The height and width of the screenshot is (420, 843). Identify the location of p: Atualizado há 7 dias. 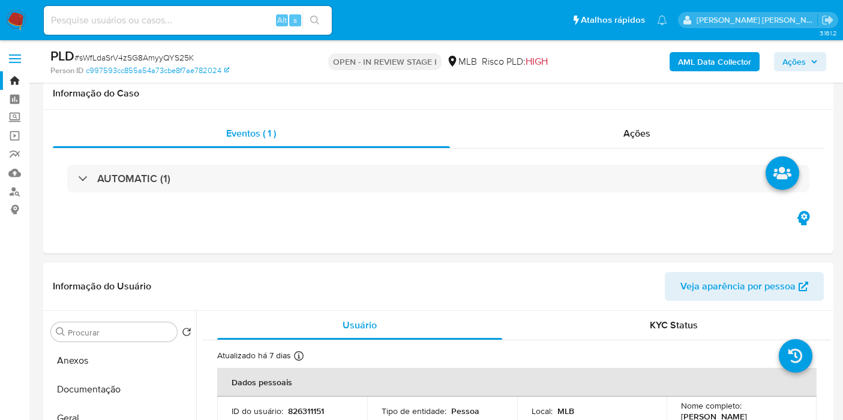
(254, 356).